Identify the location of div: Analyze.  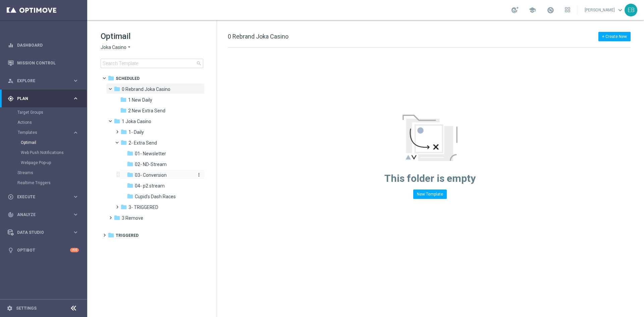
(40, 215).